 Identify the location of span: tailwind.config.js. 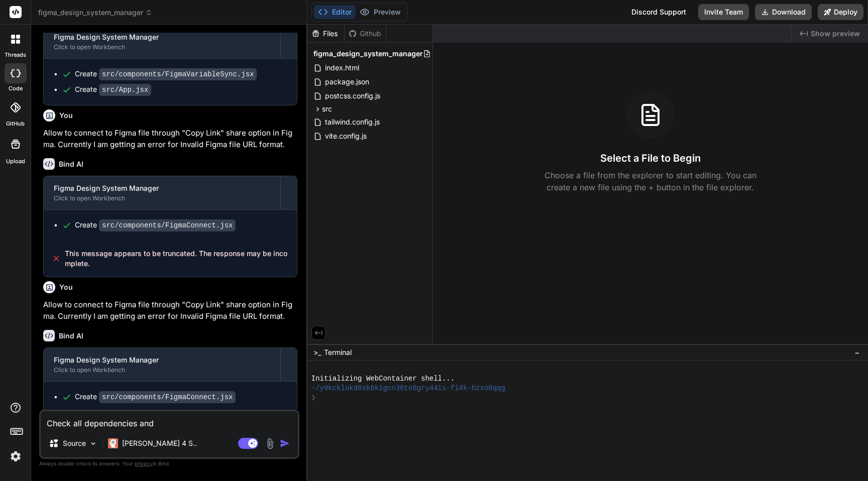
(352, 122).